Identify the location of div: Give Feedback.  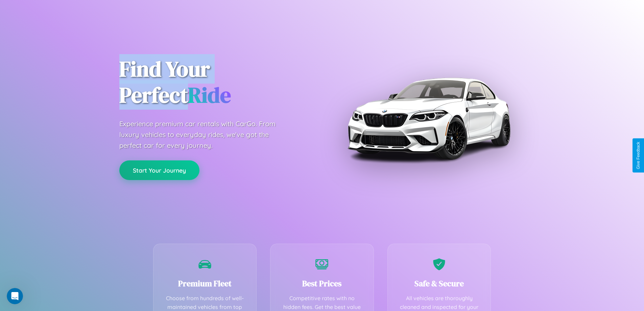
(638, 156).